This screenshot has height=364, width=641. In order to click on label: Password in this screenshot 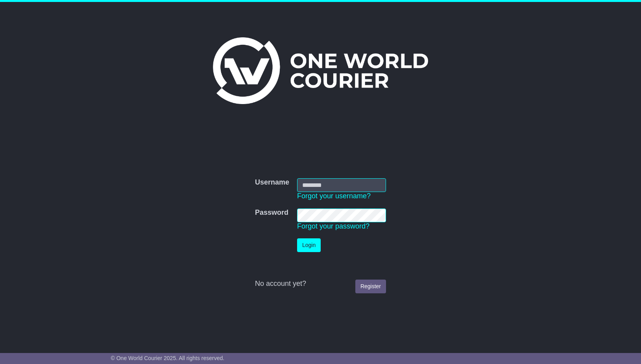, I will do `click(271, 212)`.